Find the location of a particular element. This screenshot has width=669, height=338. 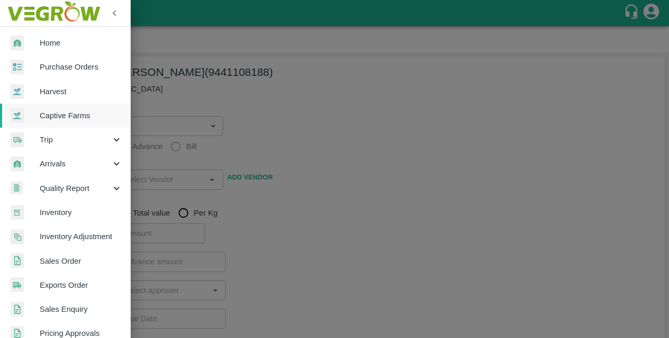

span: Harvest is located at coordinates (81, 92).